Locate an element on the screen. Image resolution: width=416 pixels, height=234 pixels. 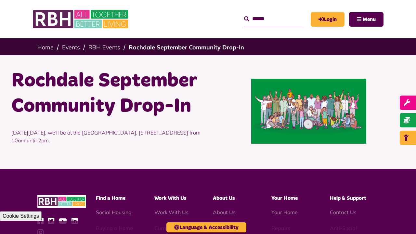
a: About Us is located at coordinates (224, 212).